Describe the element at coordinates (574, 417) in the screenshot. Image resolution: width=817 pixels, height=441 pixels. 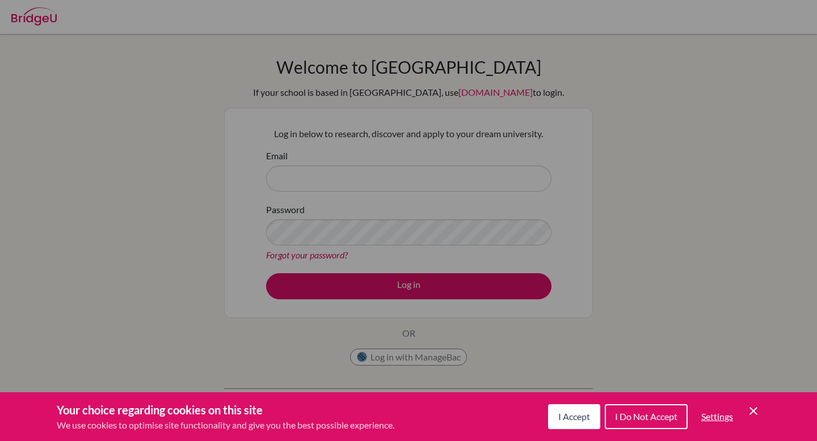
I see `button: I Accept` at that location.